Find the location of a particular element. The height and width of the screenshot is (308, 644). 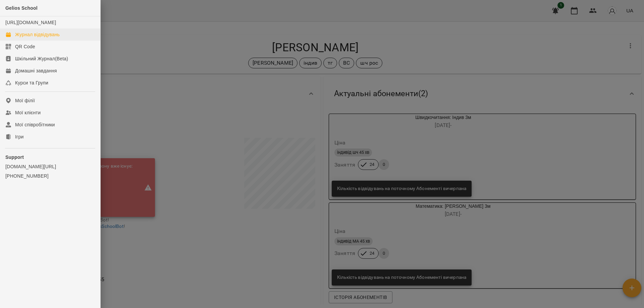

p: Support is located at coordinates (50, 157).